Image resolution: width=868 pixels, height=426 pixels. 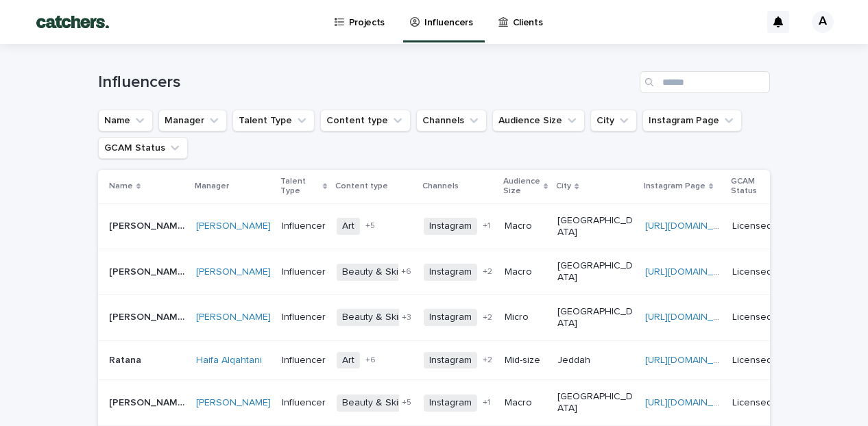 I want to click on button: Name, so click(x=125, y=120).